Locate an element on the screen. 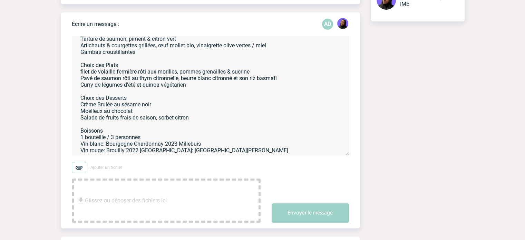 This screenshot has width=525, height=240. div: Anne-Catherine DELECROIX is located at coordinates (327, 24).